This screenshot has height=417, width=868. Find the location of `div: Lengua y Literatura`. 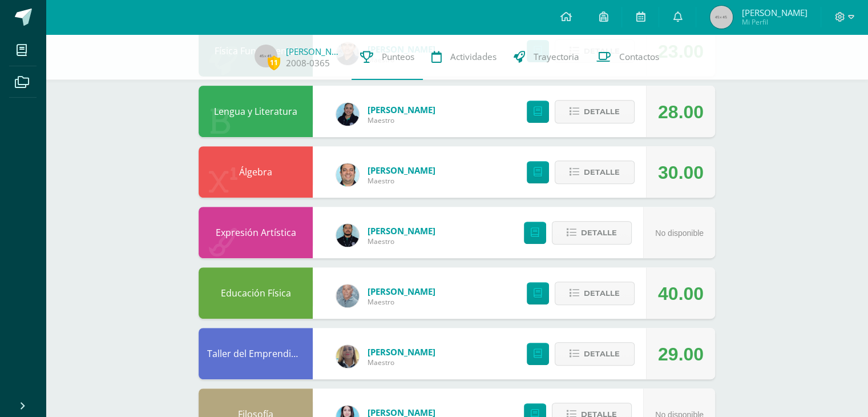

div: Lengua y Literatura is located at coordinates (256, 111).